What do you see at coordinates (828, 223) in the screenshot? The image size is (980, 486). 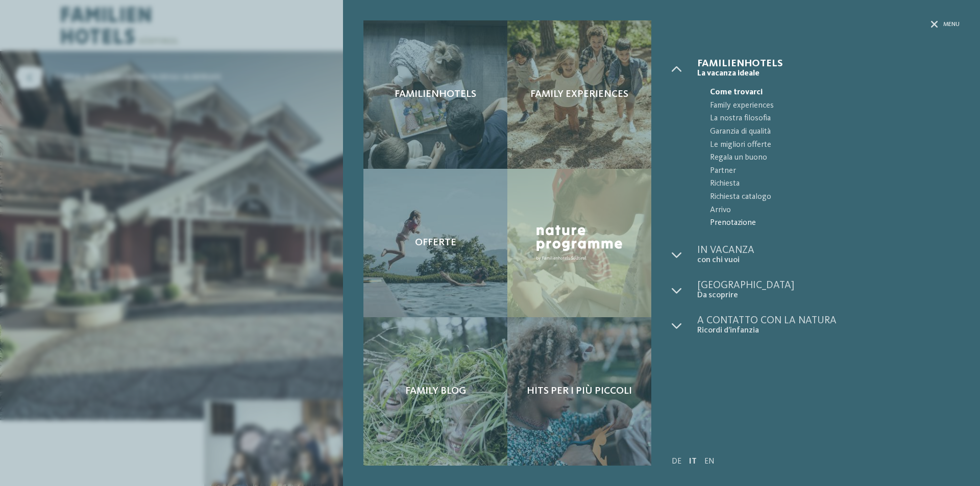 I see `a: Prenotazione` at bounding box center [828, 223].